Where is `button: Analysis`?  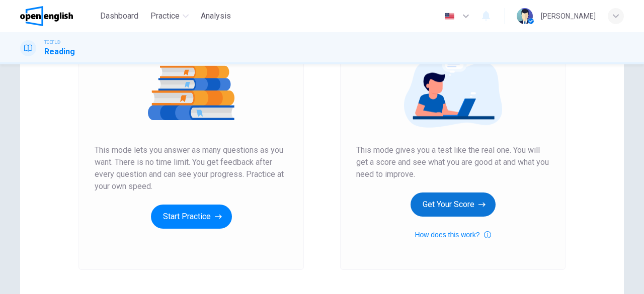
button: Analysis is located at coordinates (216, 16).